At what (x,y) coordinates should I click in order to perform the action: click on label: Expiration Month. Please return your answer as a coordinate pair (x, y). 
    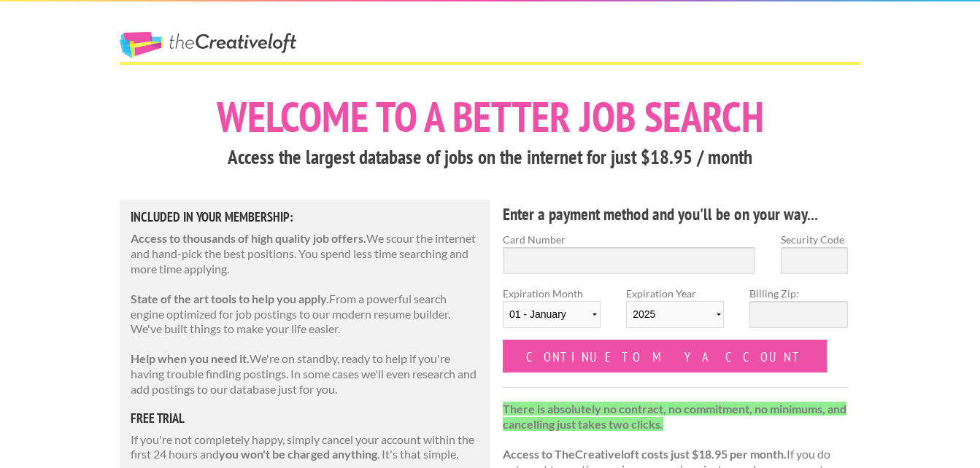
    Looking at the image, I should click on (552, 313).